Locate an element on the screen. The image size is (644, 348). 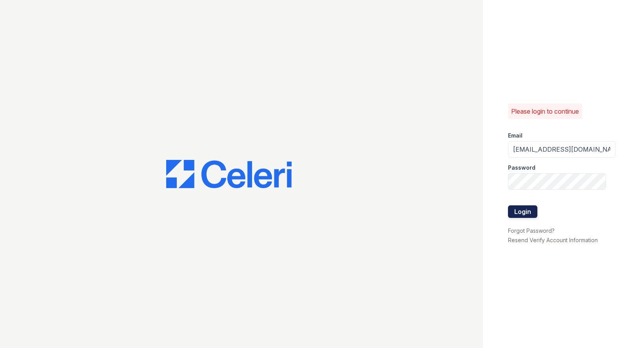
p: Please login to continue is located at coordinates (544, 111).